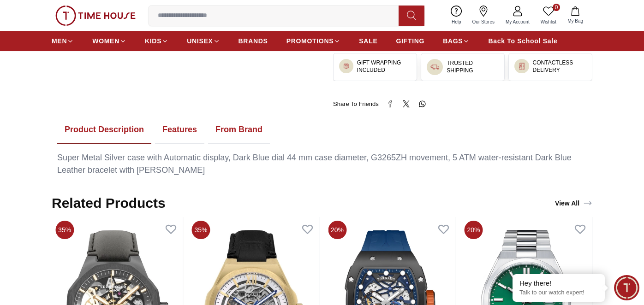 Image resolution: width=644 pixels, height=305 pixels. What do you see at coordinates (522, 41) in the screenshot?
I see `span: Back To School Sale` at bounding box center [522, 41].